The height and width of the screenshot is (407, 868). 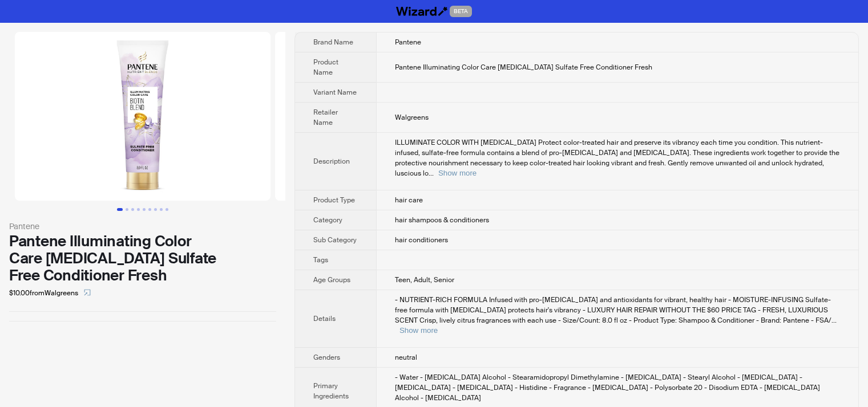 What do you see at coordinates (408, 200) in the screenshot?
I see `span: hair care` at bounding box center [408, 200].